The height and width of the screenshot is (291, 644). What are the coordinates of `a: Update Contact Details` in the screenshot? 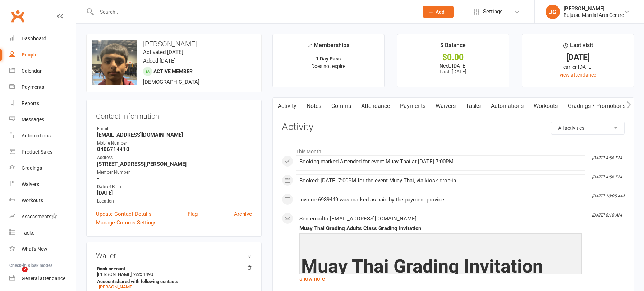 It's located at (124, 214).